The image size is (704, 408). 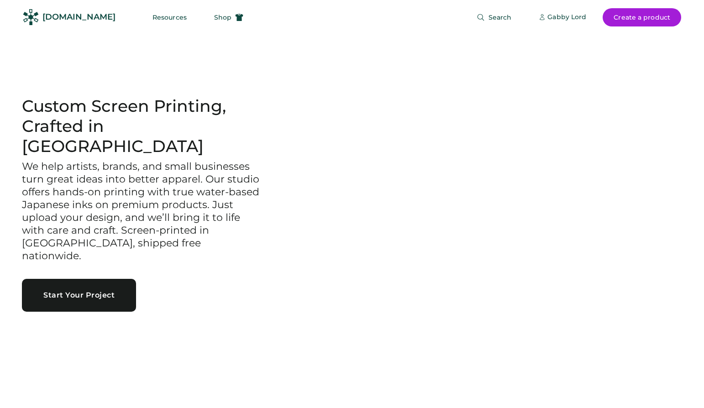 I want to click on div: Gabby Lord, so click(x=567, y=17).